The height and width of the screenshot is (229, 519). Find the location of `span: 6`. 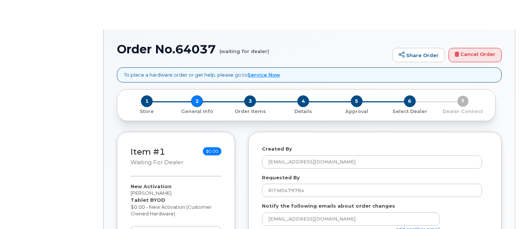

span: 6 is located at coordinates (410, 101).